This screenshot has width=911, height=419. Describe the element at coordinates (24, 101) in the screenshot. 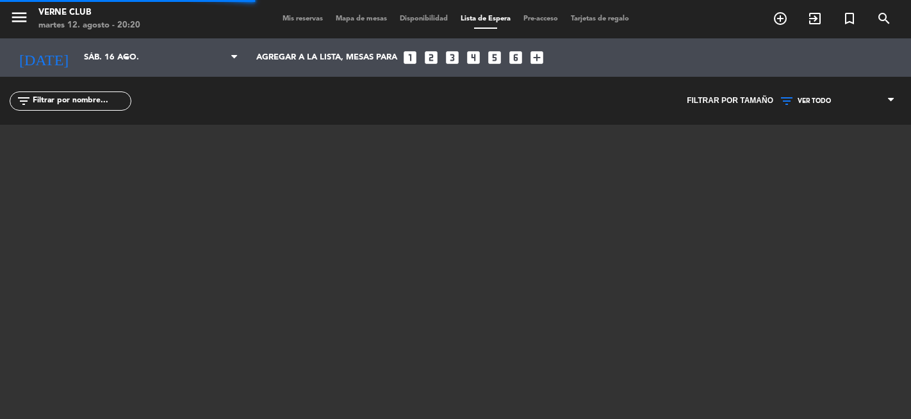

I see `i: filter_list` at that location.